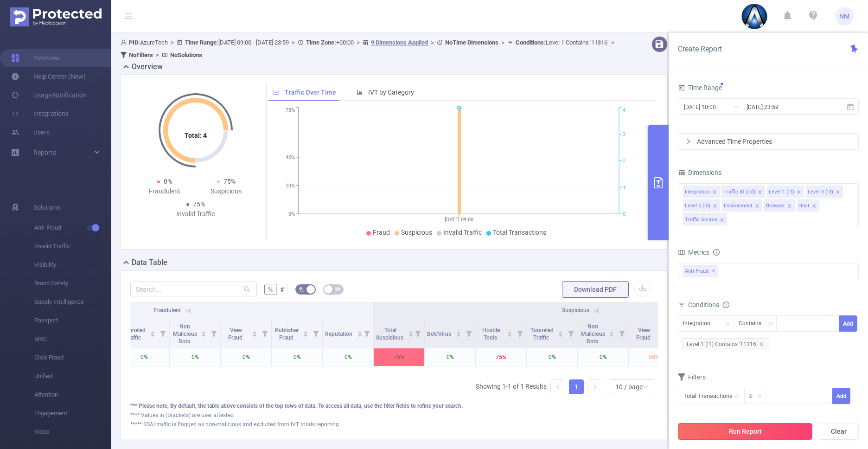 The image size is (868, 449). I want to click on input: Start date, so click(721, 107).